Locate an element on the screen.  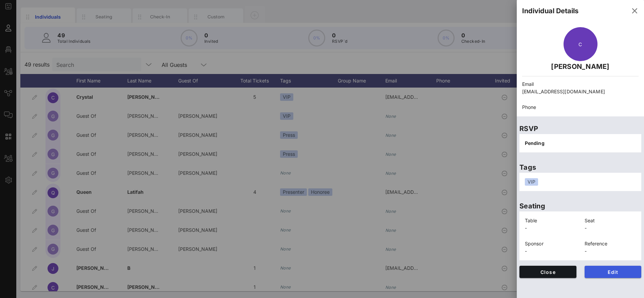
p: Sponsor is located at coordinates (551, 244).